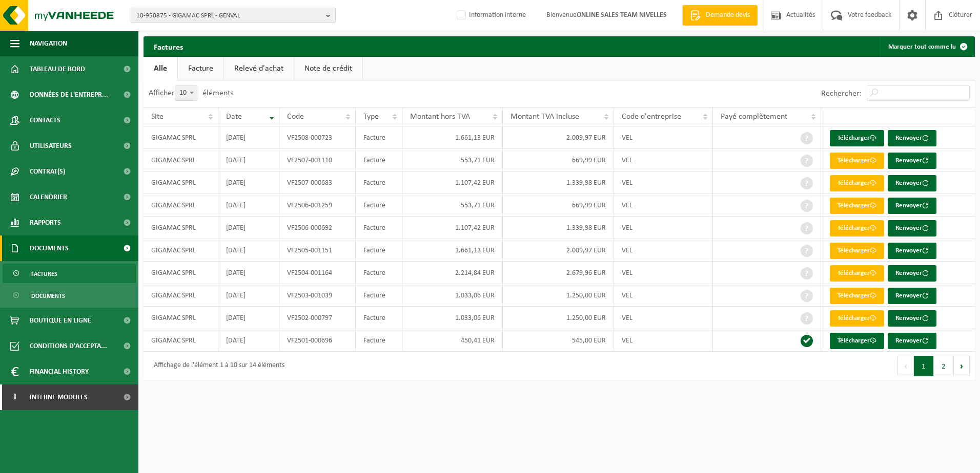 Image resolution: width=980 pixels, height=473 pixels. I want to click on label: Rechercher:, so click(841, 94).